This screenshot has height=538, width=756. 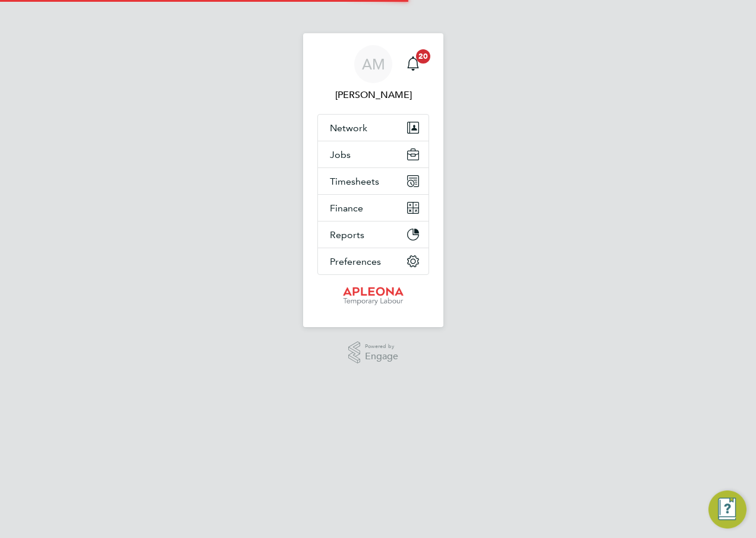 I want to click on button: Preferences, so click(x=373, y=261).